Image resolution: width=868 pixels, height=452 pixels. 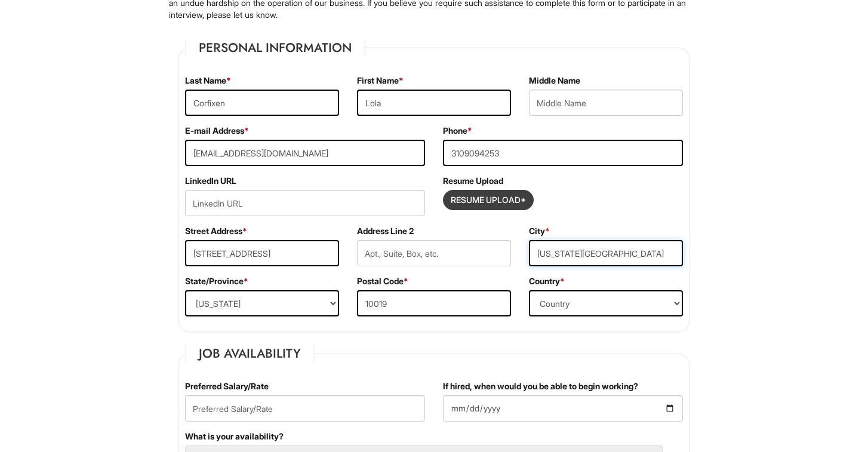 What do you see at coordinates (305, 153) in the screenshot?
I see `input: E-mail Address` at bounding box center [305, 153].